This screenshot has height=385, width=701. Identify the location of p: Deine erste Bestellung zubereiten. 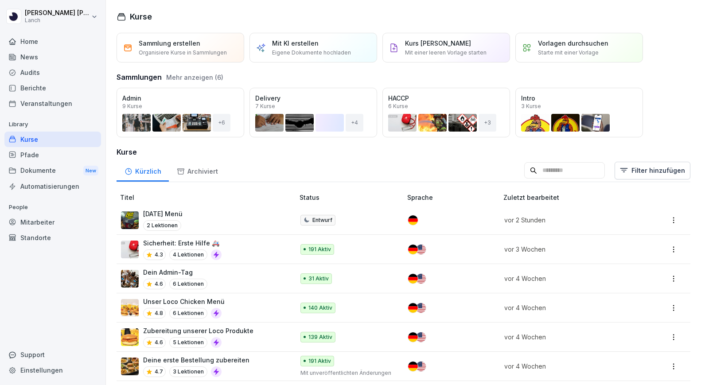
(196, 360).